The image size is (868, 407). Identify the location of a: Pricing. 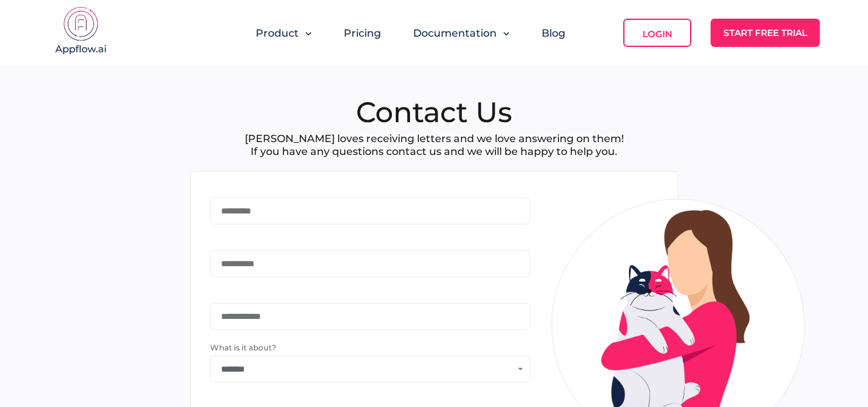
(362, 33).